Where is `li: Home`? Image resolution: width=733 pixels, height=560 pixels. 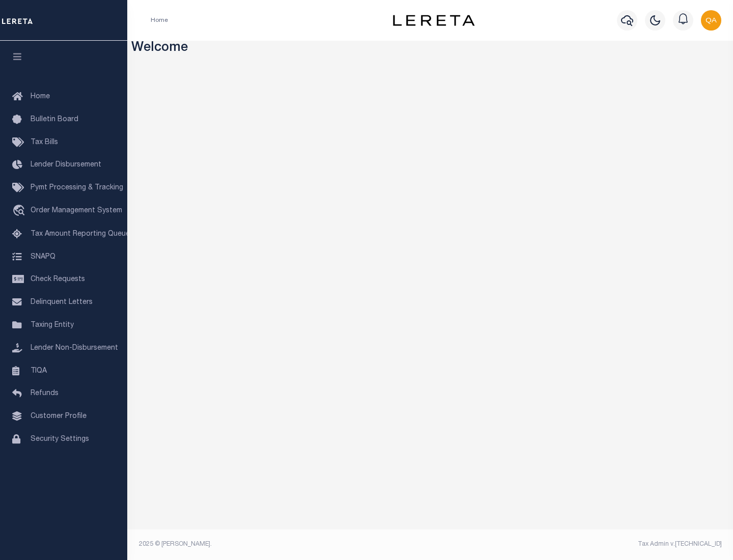 li: Home is located at coordinates (159, 21).